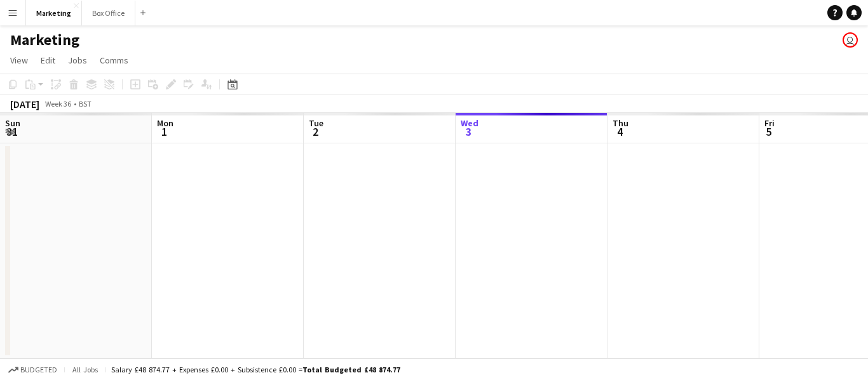 This screenshot has height=380, width=868. Describe the element at coordinates (85, 369) in the screenshot. I see `span: All jobs` at that location.